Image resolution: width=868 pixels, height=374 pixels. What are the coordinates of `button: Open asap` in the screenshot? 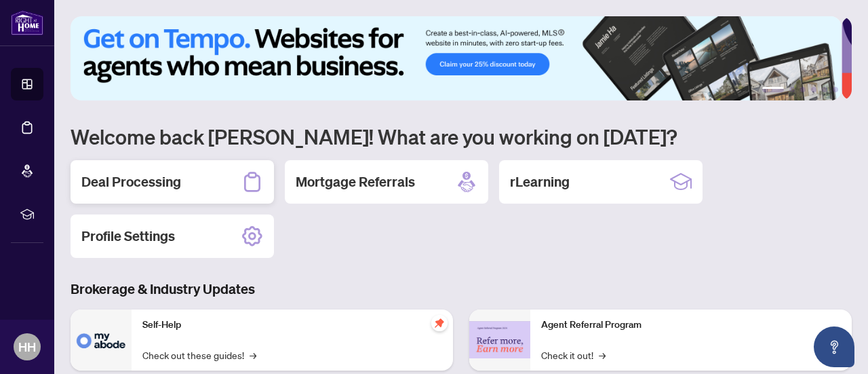 It's located at (835, 347).